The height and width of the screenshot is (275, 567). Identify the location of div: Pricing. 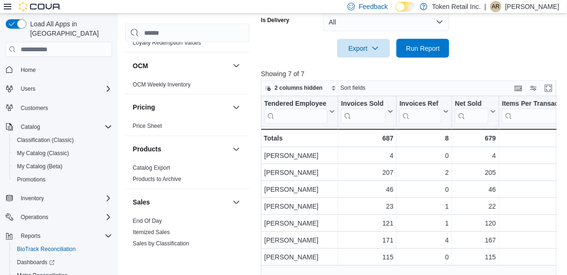
(187, 129).